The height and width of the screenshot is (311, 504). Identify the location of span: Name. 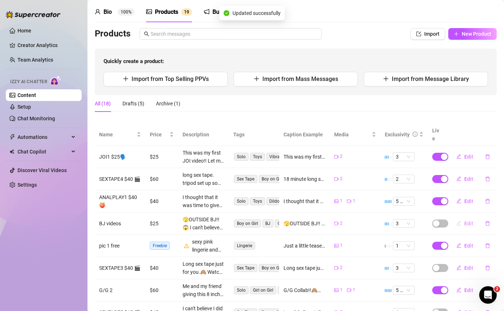
(117, 135).